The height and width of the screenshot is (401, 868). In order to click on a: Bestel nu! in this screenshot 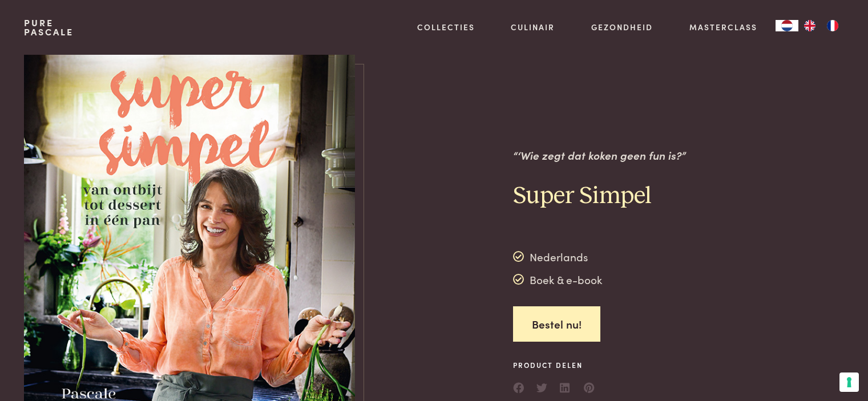, I will do `click(556, 324)`.